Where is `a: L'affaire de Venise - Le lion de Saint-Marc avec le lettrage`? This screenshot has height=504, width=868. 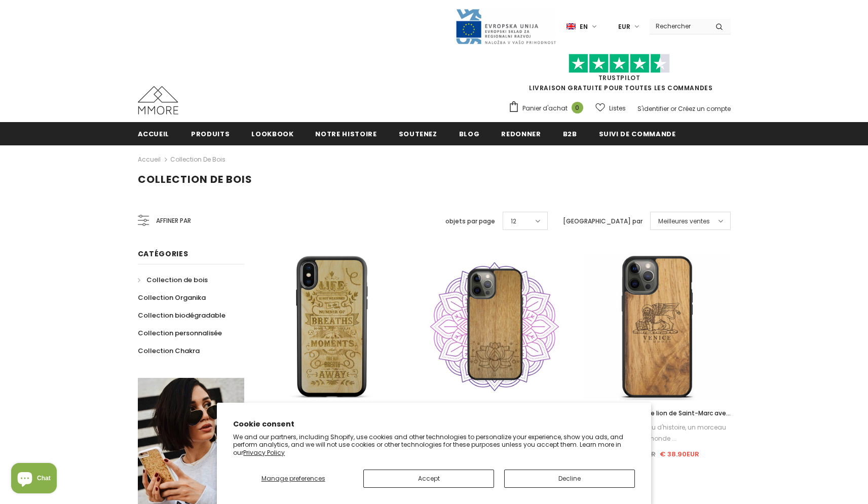
a: L'affaire de Venise - Le lion de Saint-Marc avec le lettrage is located at coordinates (657, 413).